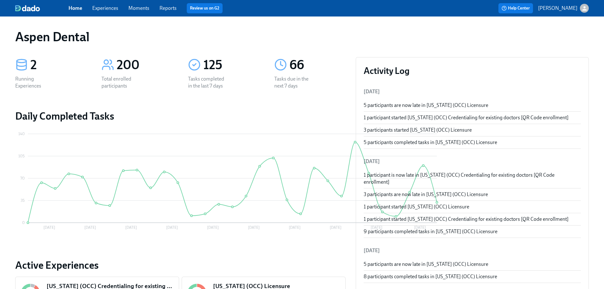 This screenshot has height=289, width=604. Describe the element at coordinates (181, 116) in the screenshot. I see `h2: Daily Completed Tasks` at that location.